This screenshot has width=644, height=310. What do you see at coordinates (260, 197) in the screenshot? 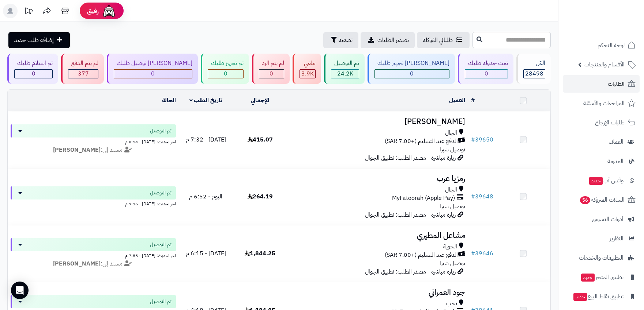
I see `span: 264.19` at bounding box center [260, 197].